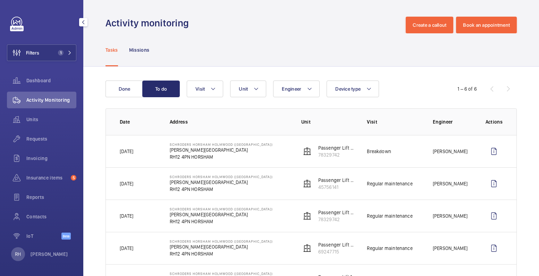  Describe the element at coordinates (337, 252) in the screenshot. I see `p: 69247715` at that location.